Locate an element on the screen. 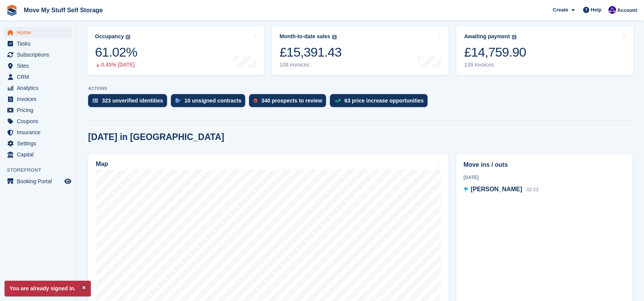  span: Analytics is located at coordinates (40, 88).